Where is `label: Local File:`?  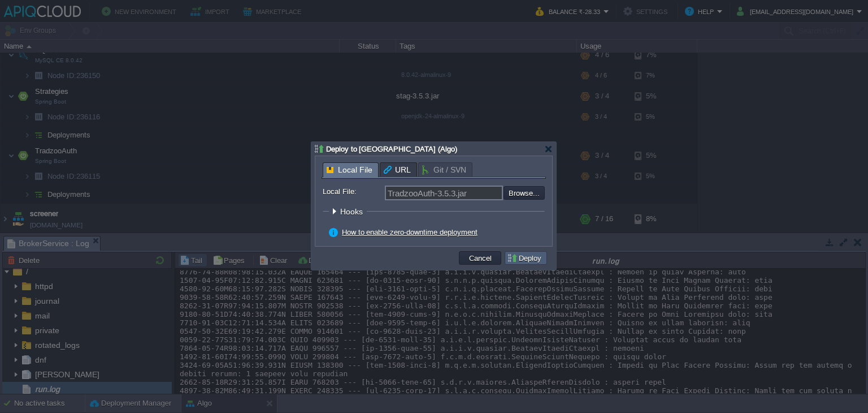
label: Local File: is located at coordinates (353, 191).